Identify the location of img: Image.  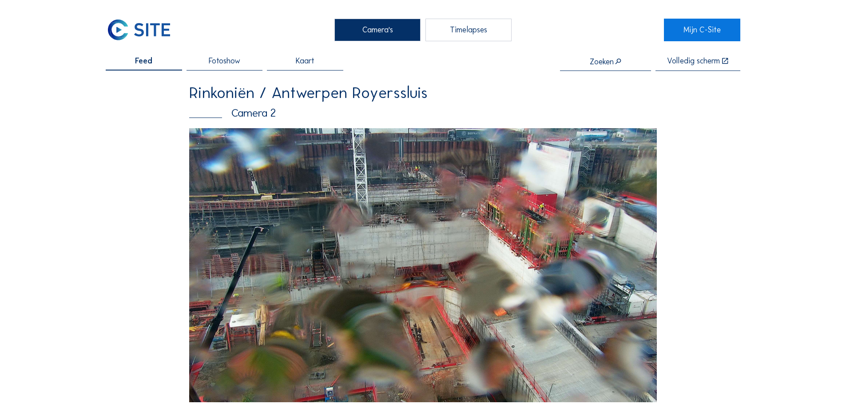
(423, 266).